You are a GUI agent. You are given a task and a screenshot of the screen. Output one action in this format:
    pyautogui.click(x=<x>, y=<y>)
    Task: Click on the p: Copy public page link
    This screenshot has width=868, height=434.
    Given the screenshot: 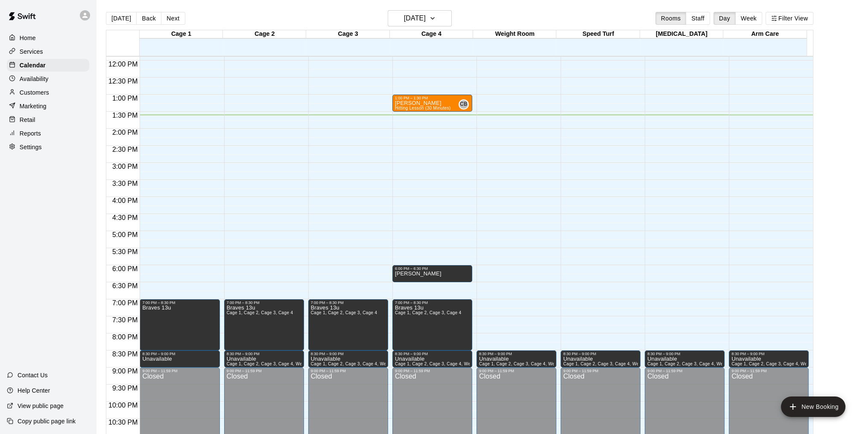 What is the action you would take?
    pyautogui.click(x=46, y=421)
    